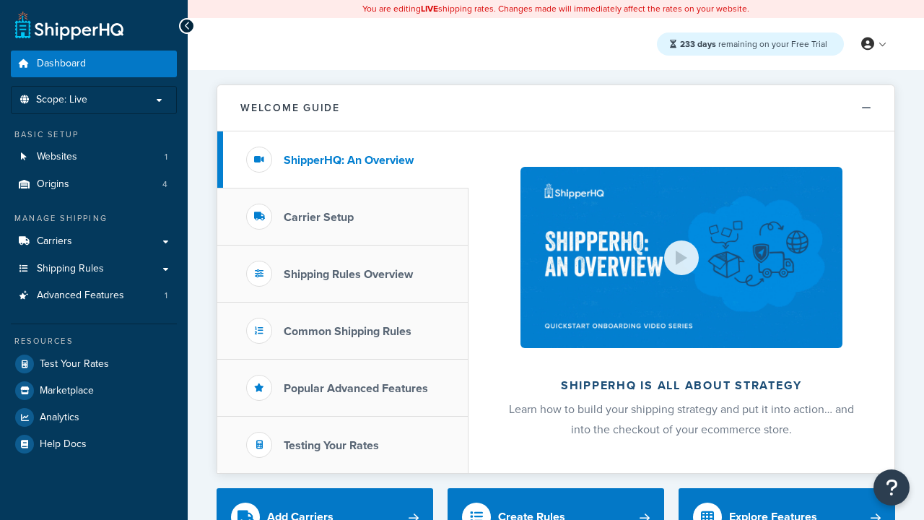 Image resolution: width=924 pixels, height=520 pixels. I want to click on li: Websites, so click(94, 157).